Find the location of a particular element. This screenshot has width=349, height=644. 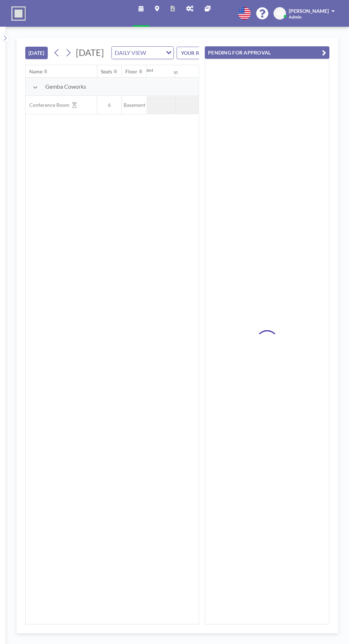

span: Basement is located at coordinates (134, 105).